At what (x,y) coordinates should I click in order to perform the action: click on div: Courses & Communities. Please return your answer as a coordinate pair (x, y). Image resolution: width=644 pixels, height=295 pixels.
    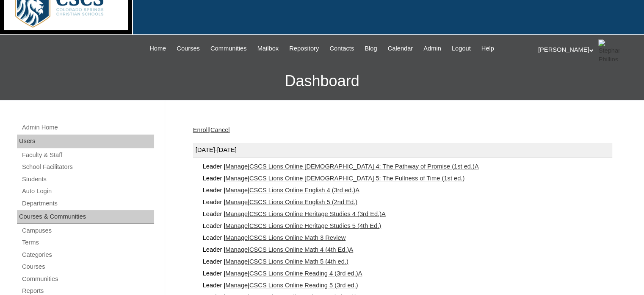
    Looking at the image, I should click on (85, 217).